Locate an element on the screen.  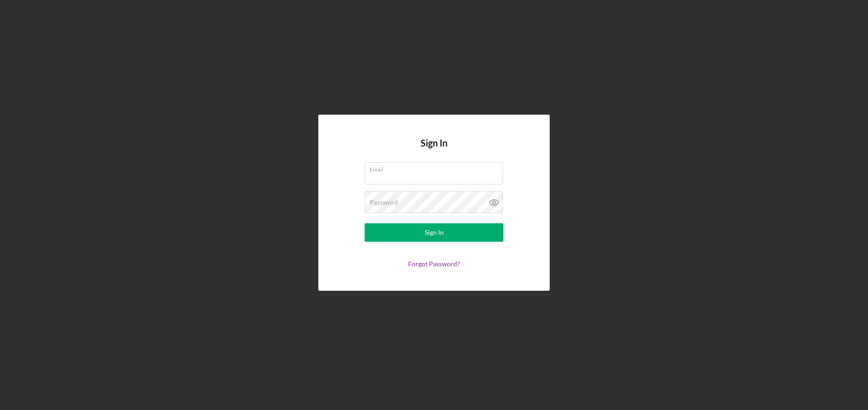
a: Forgot Password? is located at coordinates (434, 264).